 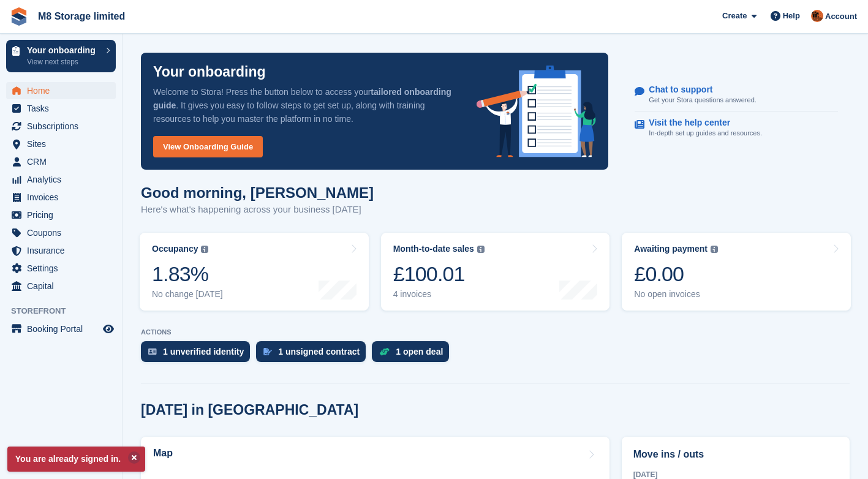 What do you see at coordinates (495, 332) in the screenshot?
I see `p: ACTIONS` at bounding box center [495, 332].